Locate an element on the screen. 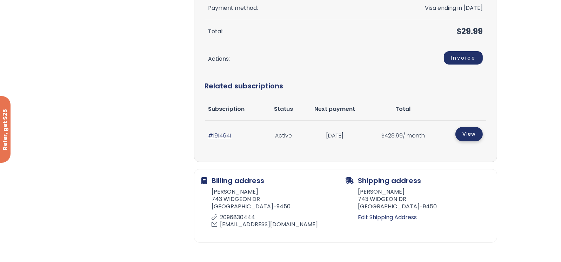 This screenshot has width=561, height=262. span: Next payment is located at coordinates (335, 109).